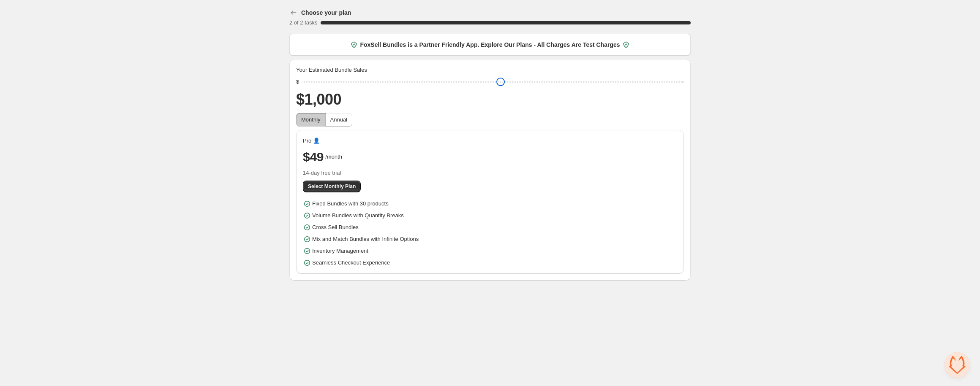 The height and width of the screenshot is (386, 980). What do you see at coordinates (336, 227) in the screenshot?
I see `span: Cross Sell Bundles` at bounding box center [336, 227].